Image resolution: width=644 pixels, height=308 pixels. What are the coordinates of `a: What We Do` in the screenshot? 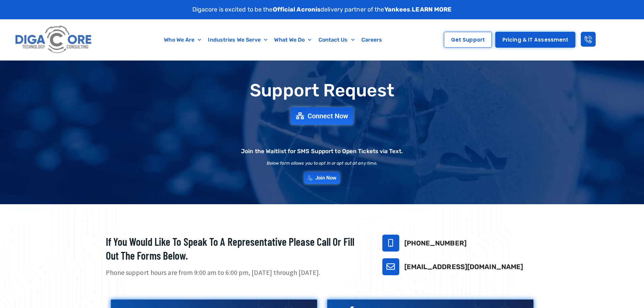 It's located at (293, 40).